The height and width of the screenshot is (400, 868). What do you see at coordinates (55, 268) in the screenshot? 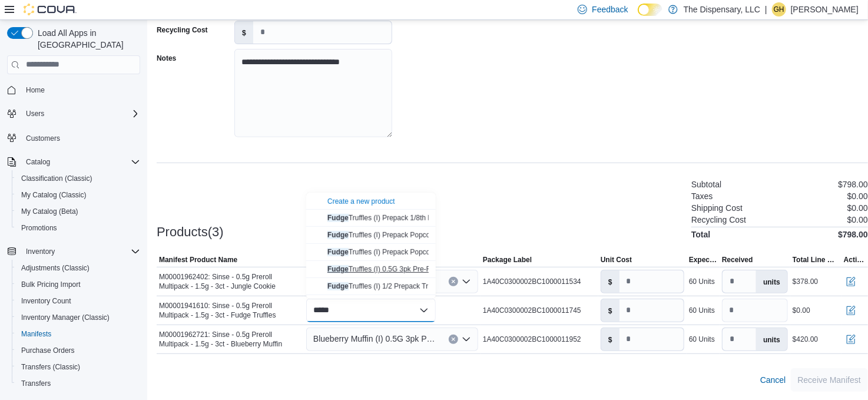
I see `a: Adjustments (Classic)` at bounding box center [55, 268].